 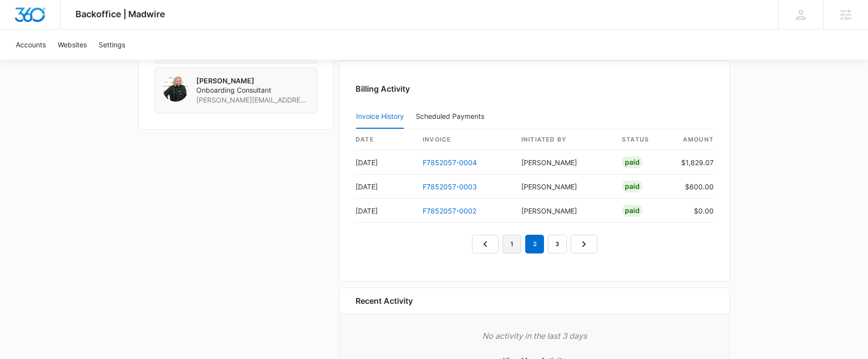 What do you see at coordinates (176, 88) in the screenshot?
I see `img: Kelly Bolin` at bounding box center [176, 88].